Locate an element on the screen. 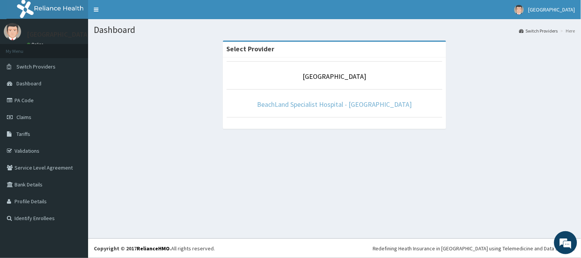 This screenshot has height=258, width=581. strong: Select Provider is located at coordinates (250, 49).